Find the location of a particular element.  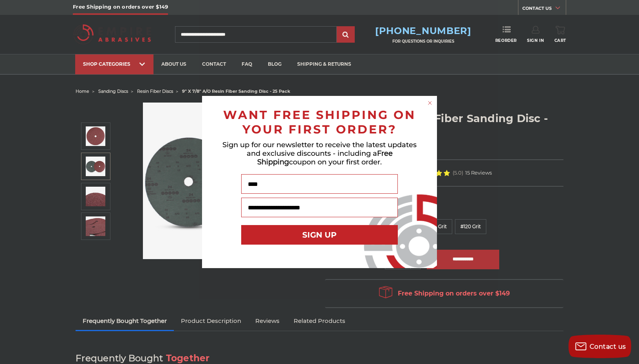

button: Contact us is located at coordinates (600, 346).